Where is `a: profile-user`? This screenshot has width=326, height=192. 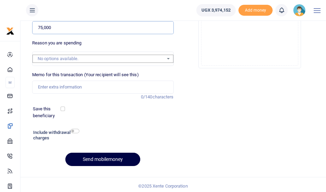 a: profile-user is located at coordinates (301, 10).